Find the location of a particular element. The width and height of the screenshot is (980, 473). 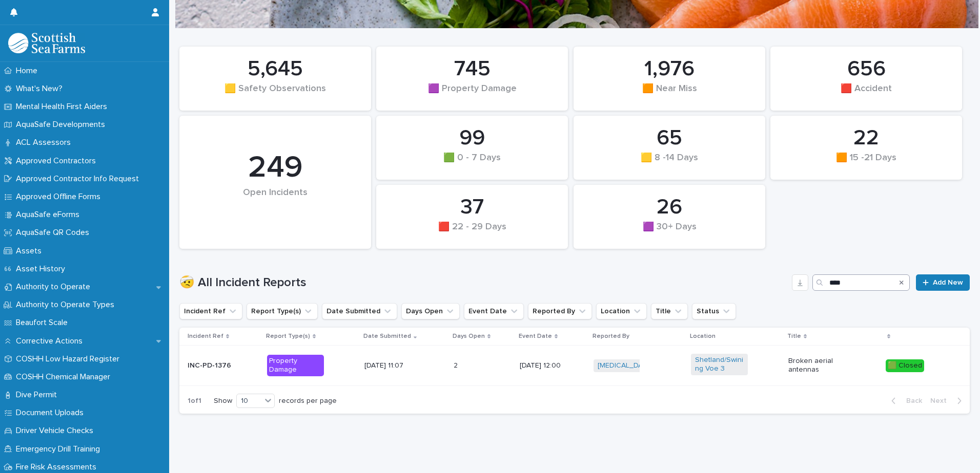

p: ACL Assessors is located at coordinates (45, 142).